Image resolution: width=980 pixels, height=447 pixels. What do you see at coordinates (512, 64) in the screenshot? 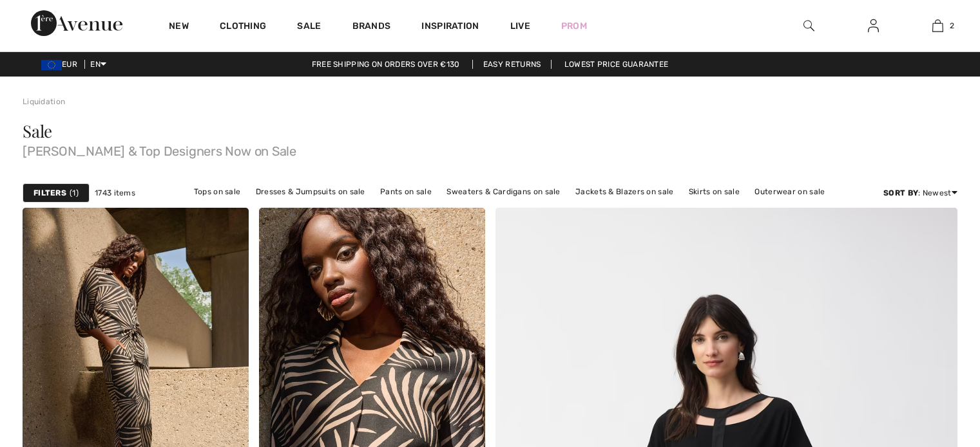
I see `a: Easy Returns` at bounding box center [512, 64].